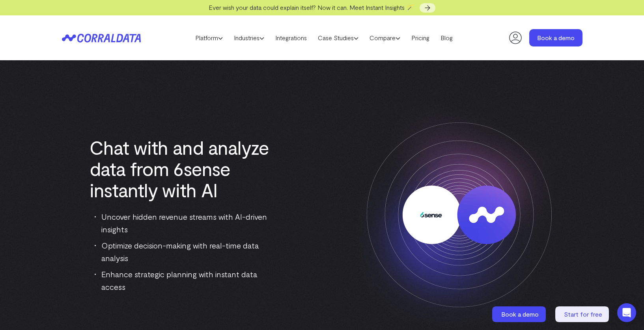  I want to click on li: Optimize decision-making with real-time data analysis, so click(188, 252).